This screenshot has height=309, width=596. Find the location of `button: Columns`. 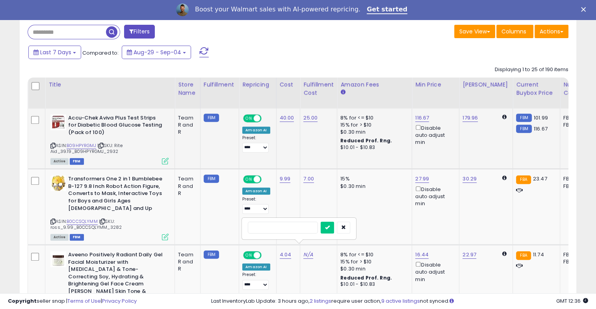

button: Columns is located at coordinates (515, 32).